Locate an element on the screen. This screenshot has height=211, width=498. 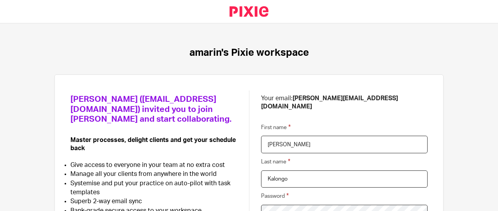
p: Your email: is located at coordinates (345, 102).